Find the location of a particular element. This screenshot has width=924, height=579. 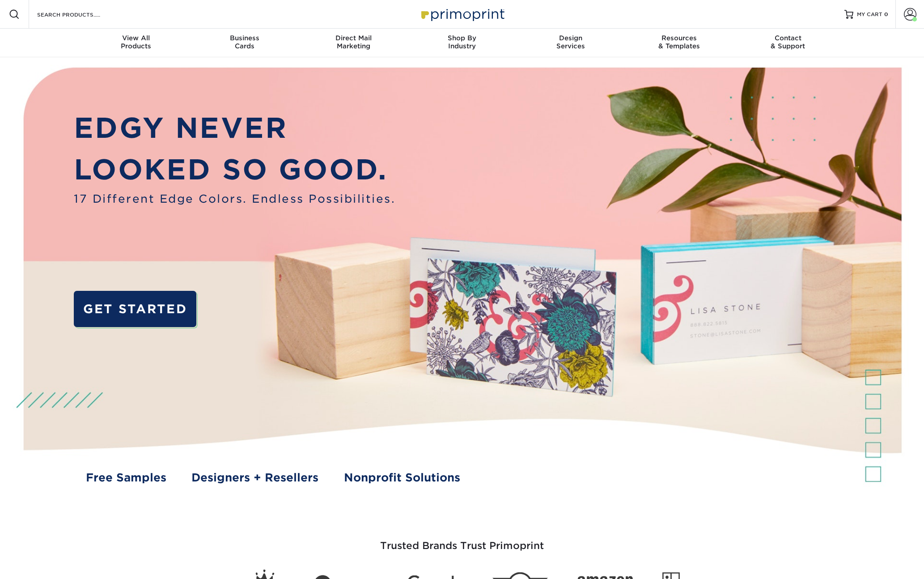

img: Primoprint is located at coordinates (462, 14).